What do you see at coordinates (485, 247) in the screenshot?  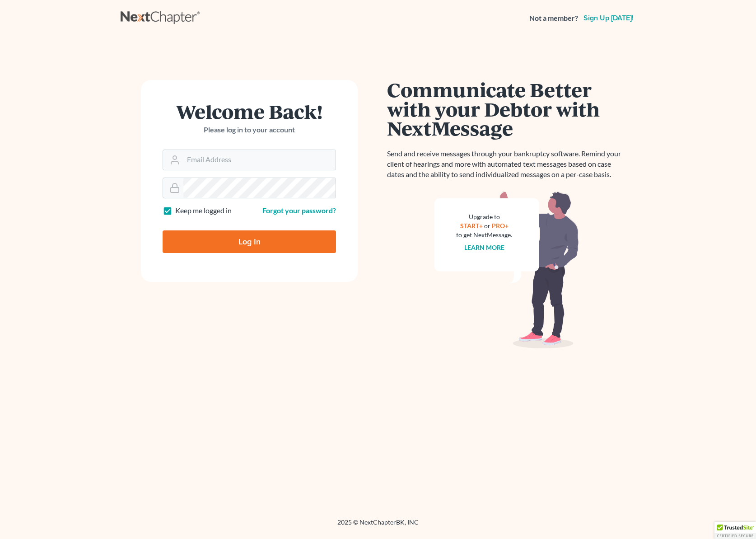 I see `a: Learn more` at bounding box center [485, 247].